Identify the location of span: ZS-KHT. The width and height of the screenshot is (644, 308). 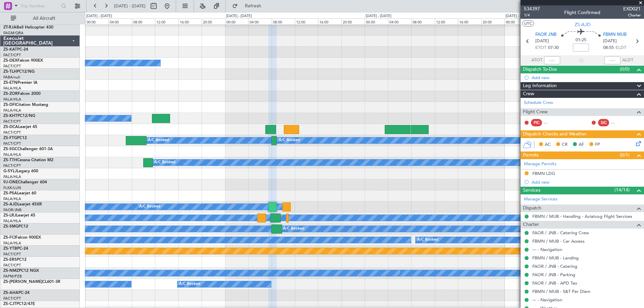
(10, 116).